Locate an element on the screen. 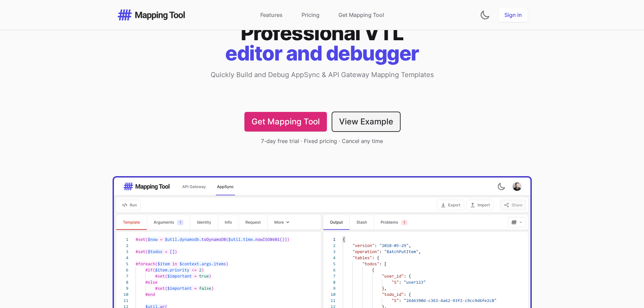  div: 7-day free trial · Fixed pricing · Cancel any time is located at coordinates (322, 141).